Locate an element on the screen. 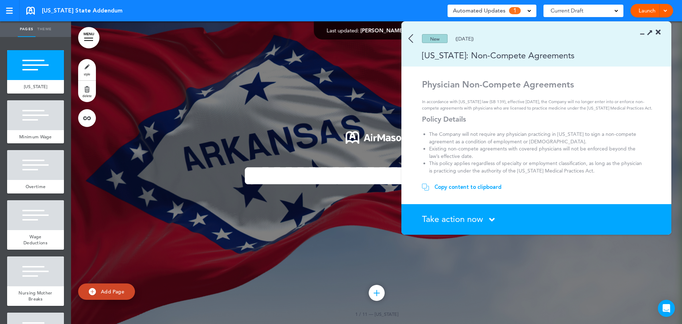 The width and height of the screenshot is (682, 324). span: 1 / 11 is located at coordinates (361, 314).